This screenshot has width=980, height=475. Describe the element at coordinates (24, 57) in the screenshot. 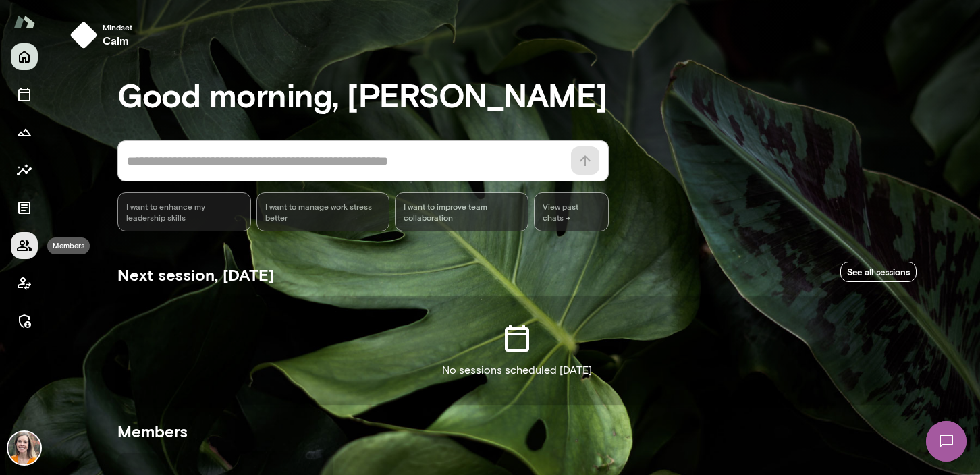

I see `button: Home` at that location.